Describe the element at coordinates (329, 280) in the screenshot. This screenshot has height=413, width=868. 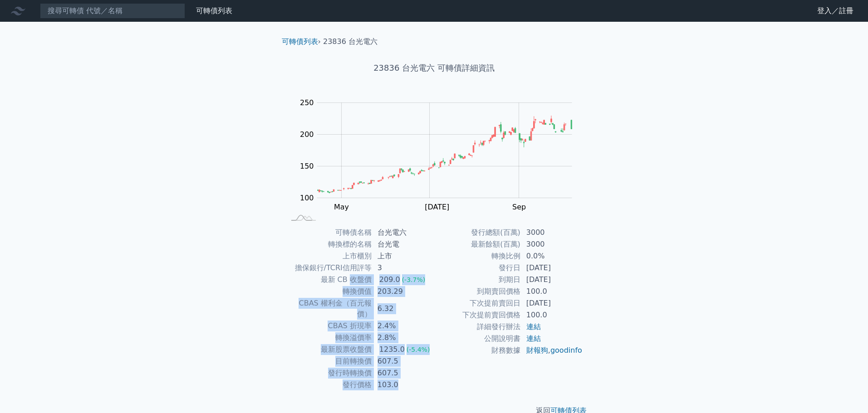
I see `td: 最新 CB 收盤價` at that location.